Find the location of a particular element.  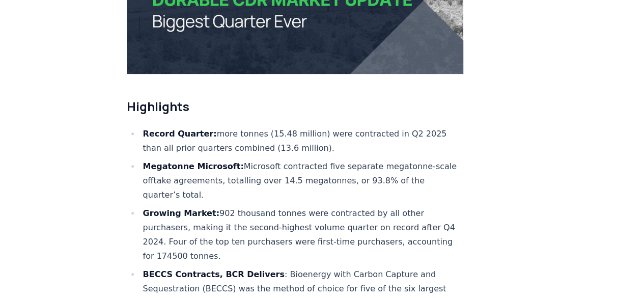

strong: BECCS Contracts, BCR Delivers is located at coordinates (214, 274).